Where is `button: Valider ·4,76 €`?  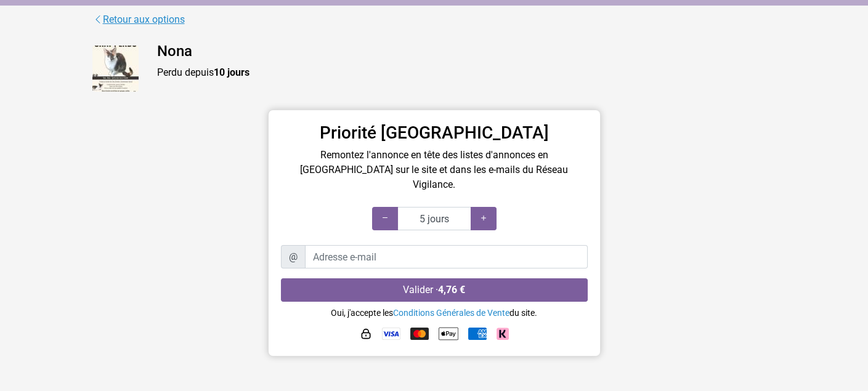 button: Valider ·4,76 € is located at coordinates (435, 290).